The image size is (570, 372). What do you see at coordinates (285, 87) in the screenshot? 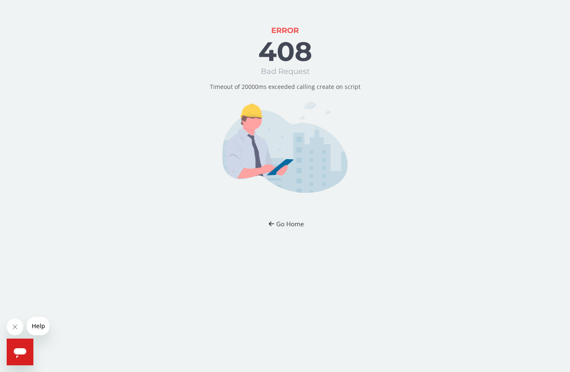
I see `p: Timeout of 20000ms exceeded calling create on script` at bounding box center [285, 87].